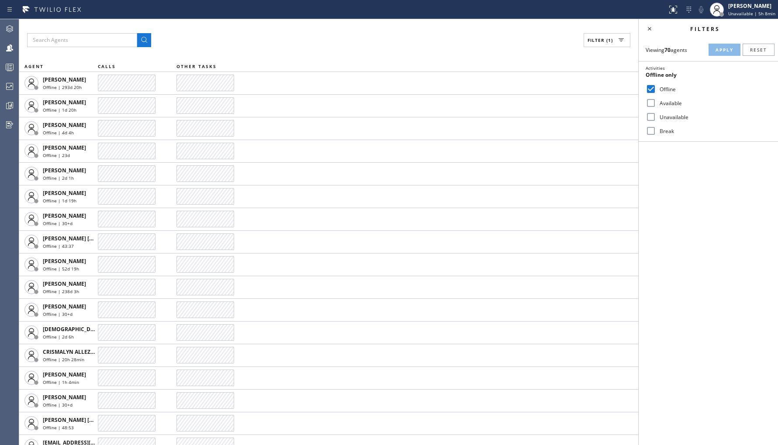 The height and width of the screenshot is (445, 778). What do you see at coordinates (724, 50) in the screenshot?
I see `span: Apply` at bounding box center [724, 50].